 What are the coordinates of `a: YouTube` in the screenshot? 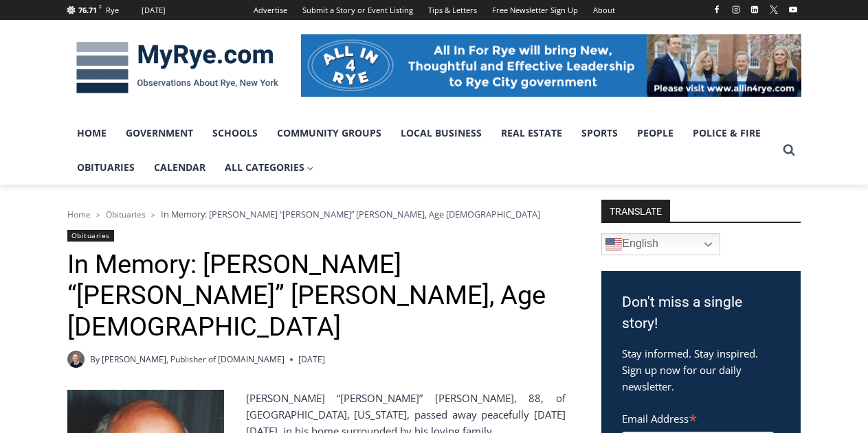 It's located at (793, 10).